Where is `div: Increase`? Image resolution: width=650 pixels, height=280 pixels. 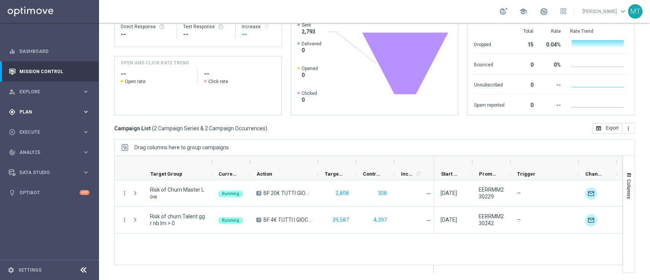 div: Increase is located at coordinates (258, 27).